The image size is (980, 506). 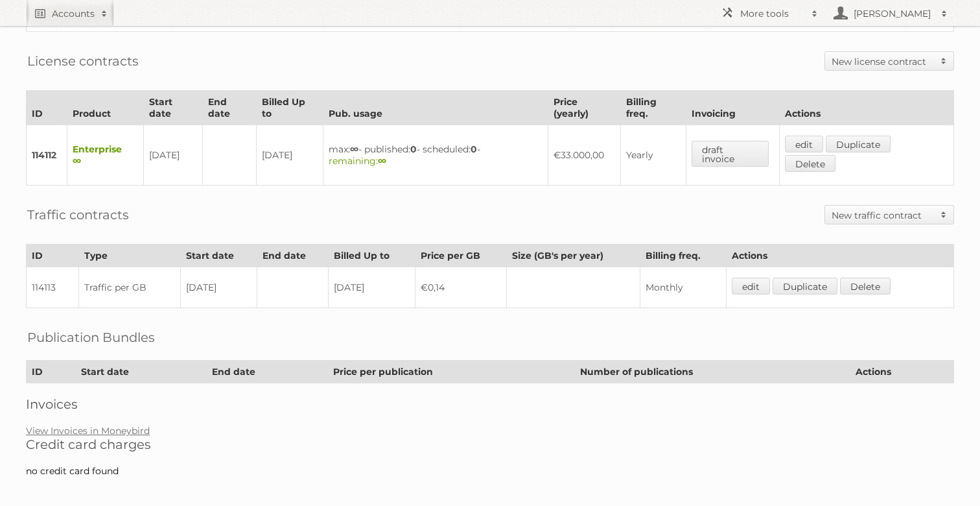 What do you see at coordinates (460, 255) in the screenshot?
I see `th: Price per GB` at bounding box center [460, 255].